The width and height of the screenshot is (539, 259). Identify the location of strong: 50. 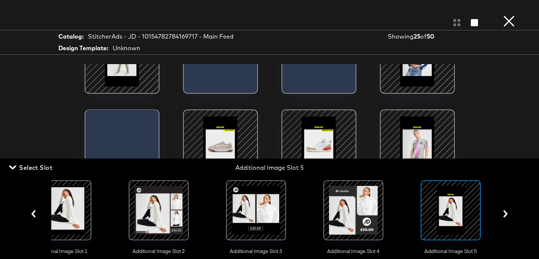
(431, 36).